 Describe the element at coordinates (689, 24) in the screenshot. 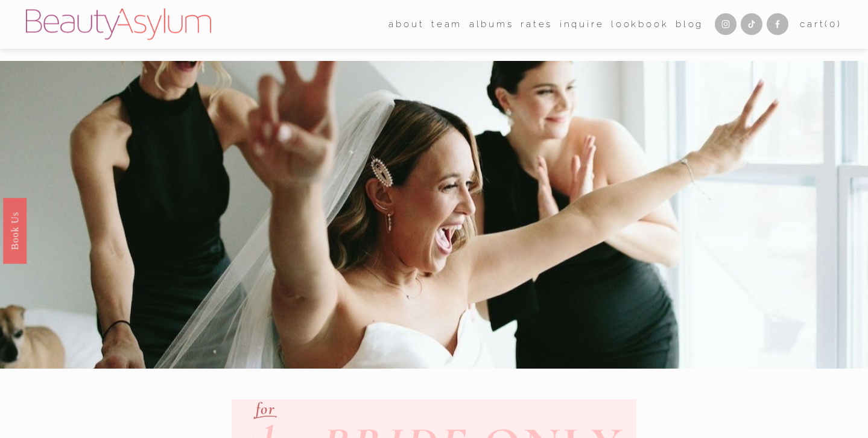

I see `a: Blog` at that location.